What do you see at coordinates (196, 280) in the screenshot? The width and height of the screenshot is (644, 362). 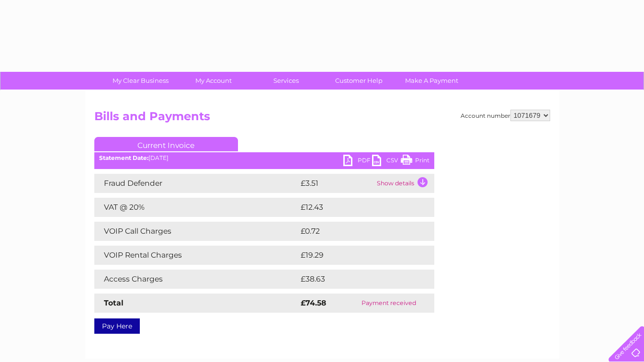 I see `td: Access Charges` at bounding box center [196, 280].